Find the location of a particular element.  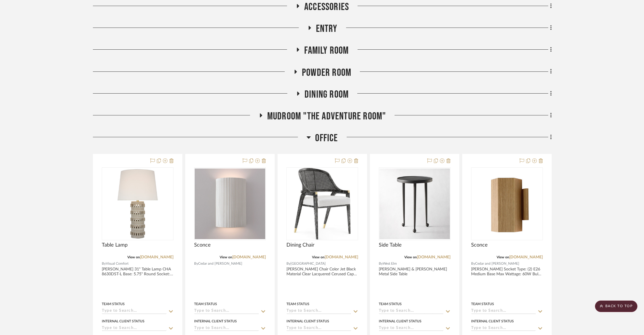

div: 0 is located at coordinates (322, 204).